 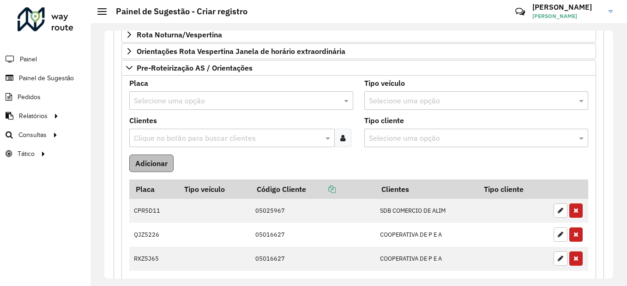 I want to click on label: Clientes, so click(x=143, y=120).